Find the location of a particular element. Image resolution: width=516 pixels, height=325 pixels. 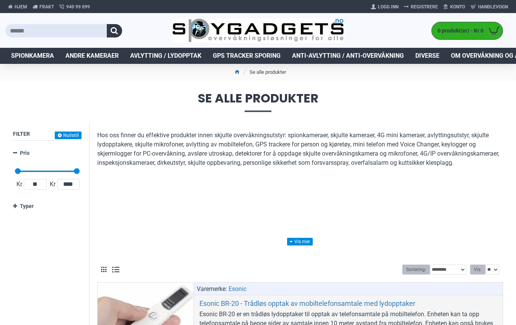

span: GPS Tracker Sporing is located at coordinates (246, 56).